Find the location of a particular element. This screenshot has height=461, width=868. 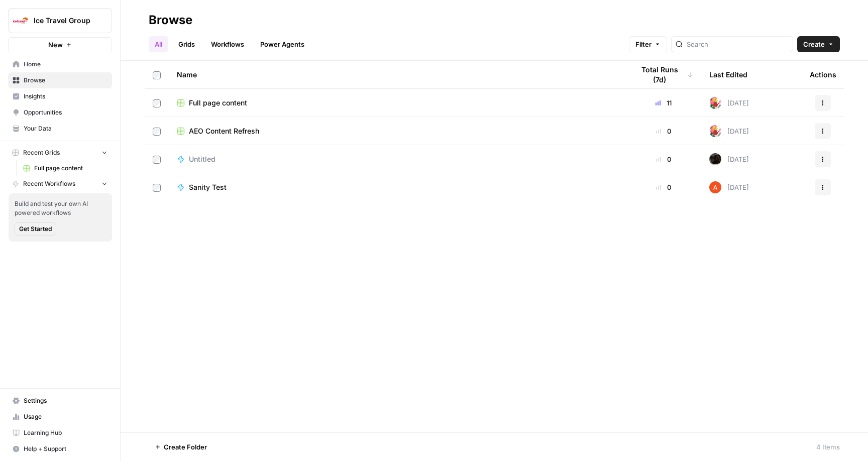

span: Sanity Test is located at coordinates (207, 188).